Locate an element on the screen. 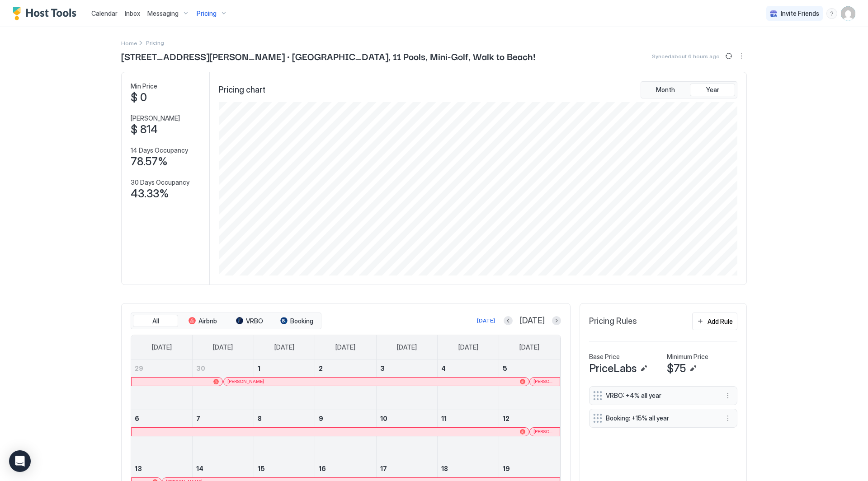  span: Base Price is located at coordinates (604, 357).